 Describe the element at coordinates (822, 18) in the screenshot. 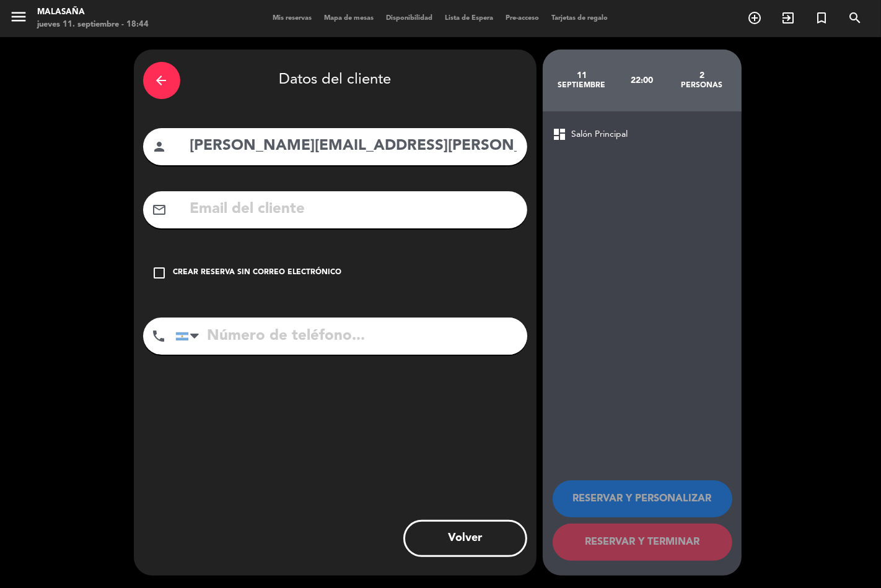

I see `i: turned_in_not` at that location.